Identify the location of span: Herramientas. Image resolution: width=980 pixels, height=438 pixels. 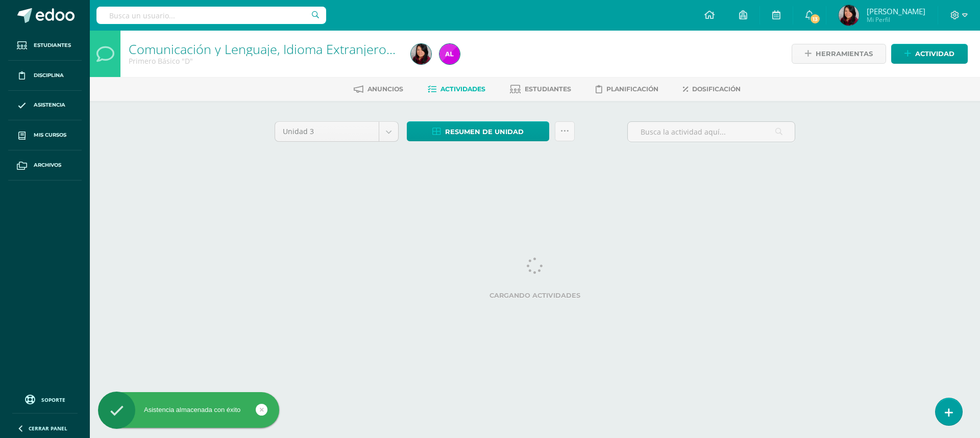
(844, 53).